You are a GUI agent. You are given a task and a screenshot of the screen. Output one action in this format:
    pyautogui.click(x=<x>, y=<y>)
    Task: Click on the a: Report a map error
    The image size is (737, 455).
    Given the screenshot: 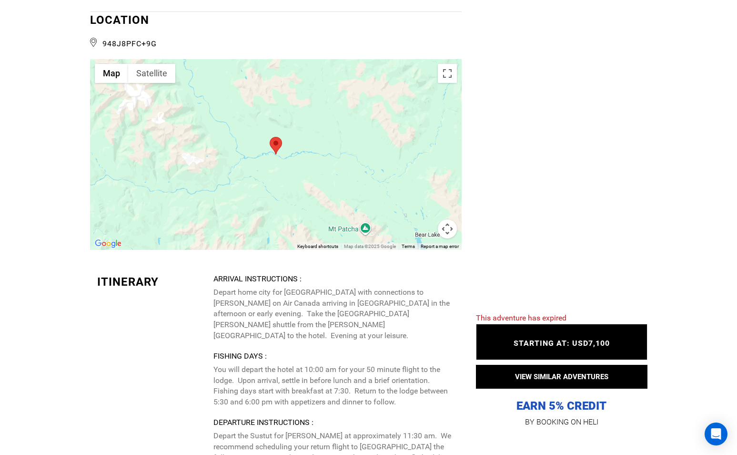 What is the action you would take?
    pyautogui.click(x=440, y=246)
    